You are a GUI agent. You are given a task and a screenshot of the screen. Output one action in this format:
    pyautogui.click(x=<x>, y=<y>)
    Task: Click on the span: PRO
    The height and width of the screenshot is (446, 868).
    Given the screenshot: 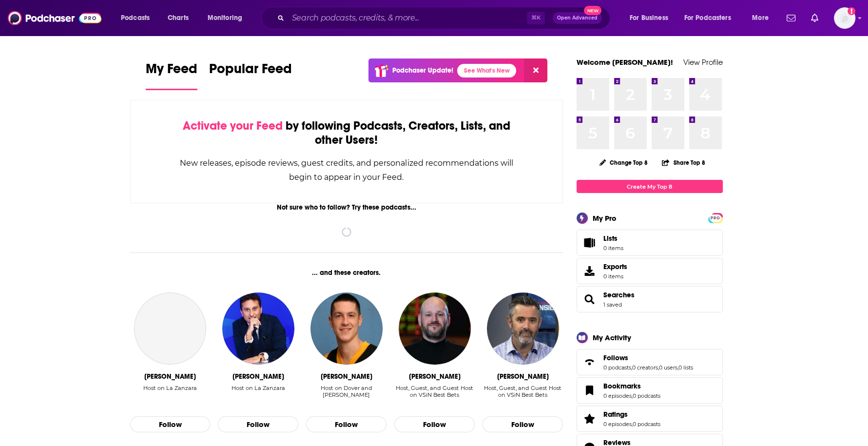 What is the action you would take?
    pyautogui.click(x=716, y=218)
    